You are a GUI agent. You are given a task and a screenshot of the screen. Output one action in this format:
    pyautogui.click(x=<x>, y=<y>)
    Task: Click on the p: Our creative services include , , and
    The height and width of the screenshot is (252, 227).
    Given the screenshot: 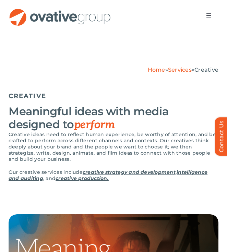 What is the action you would take?
    pyautogui.click(x=113, y=175)
    